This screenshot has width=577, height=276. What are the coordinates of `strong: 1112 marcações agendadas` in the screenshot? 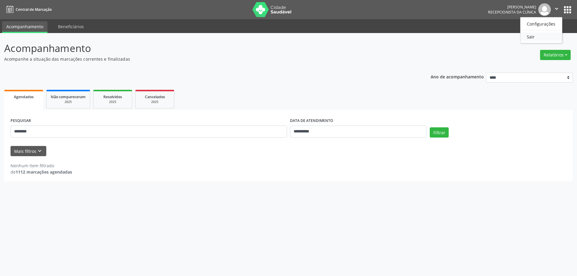 It's located at (44, 172).